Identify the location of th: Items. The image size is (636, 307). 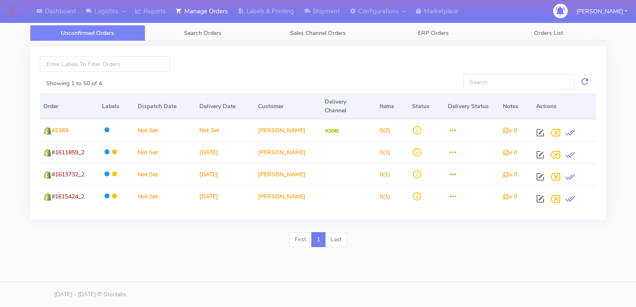
(392, 106).